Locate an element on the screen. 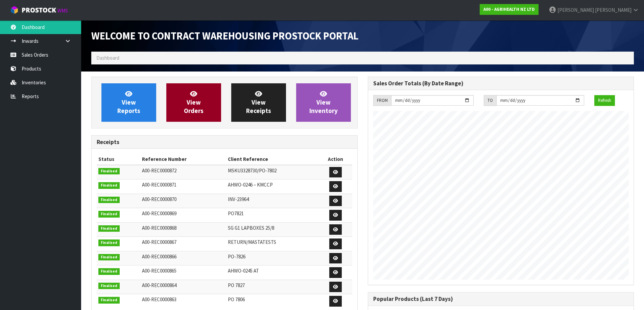 Image resolution: width=644 pixels, height=310 pixels. span: AHWO-0246 – KMCCP is located at coordinates (250, 185).